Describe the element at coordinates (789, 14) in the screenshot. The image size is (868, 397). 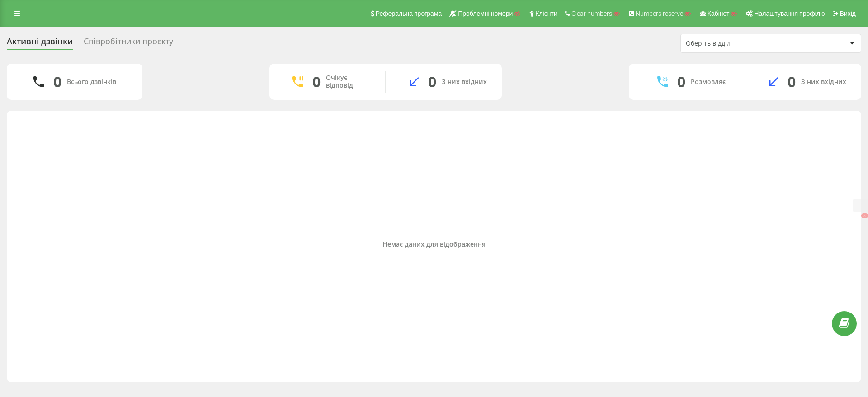
I see `span: Налаштування профілю` at that location.